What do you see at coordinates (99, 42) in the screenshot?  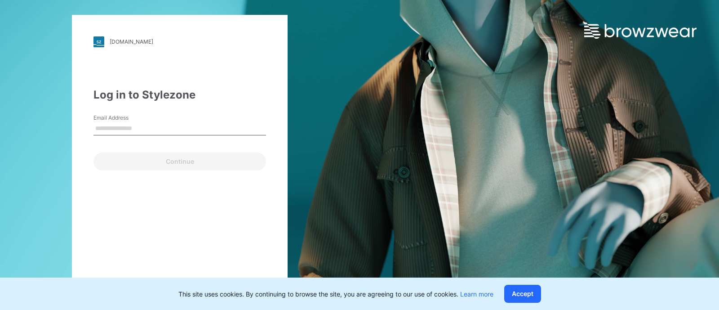 I see `img: stylezone-logo.562084cfcfab977791bfbf7441f1a819.svg` at bounding box center [99, 42].